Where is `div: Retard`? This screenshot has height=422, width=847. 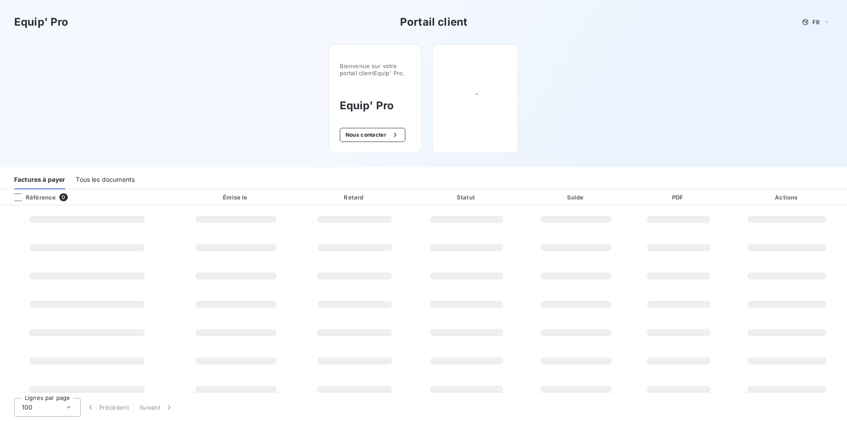 div: Retard is located at coordinates (354, 197).